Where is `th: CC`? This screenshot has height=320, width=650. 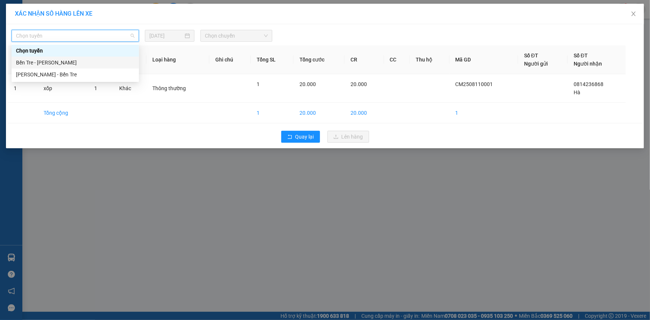 th: CC is located at coordinates (397, 60).